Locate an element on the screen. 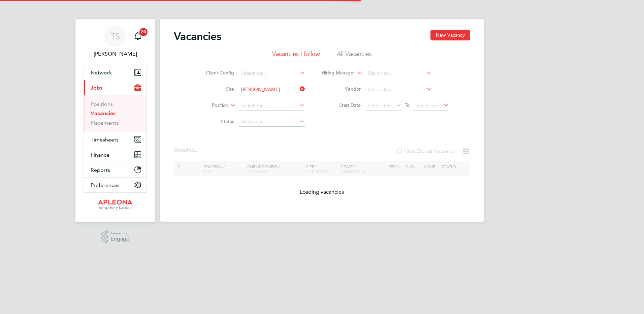 The image size is (644, 314). button: Jobs is located at coordinates (115, 88).